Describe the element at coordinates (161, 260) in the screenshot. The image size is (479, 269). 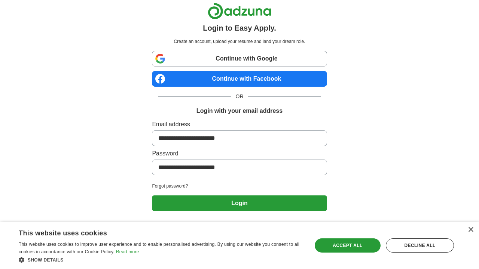
I see `div: Show details` at that location.